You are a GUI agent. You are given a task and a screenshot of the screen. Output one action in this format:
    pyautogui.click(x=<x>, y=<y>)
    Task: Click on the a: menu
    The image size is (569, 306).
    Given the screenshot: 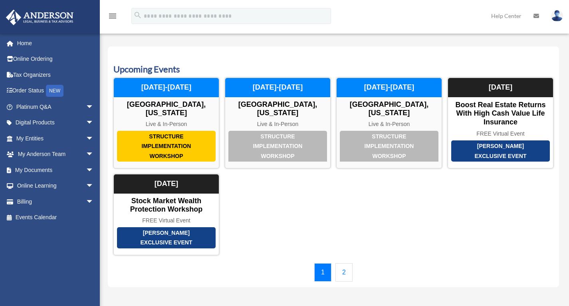 What is the action you would take?
    pyautogui.click(x=113, y=17)
    